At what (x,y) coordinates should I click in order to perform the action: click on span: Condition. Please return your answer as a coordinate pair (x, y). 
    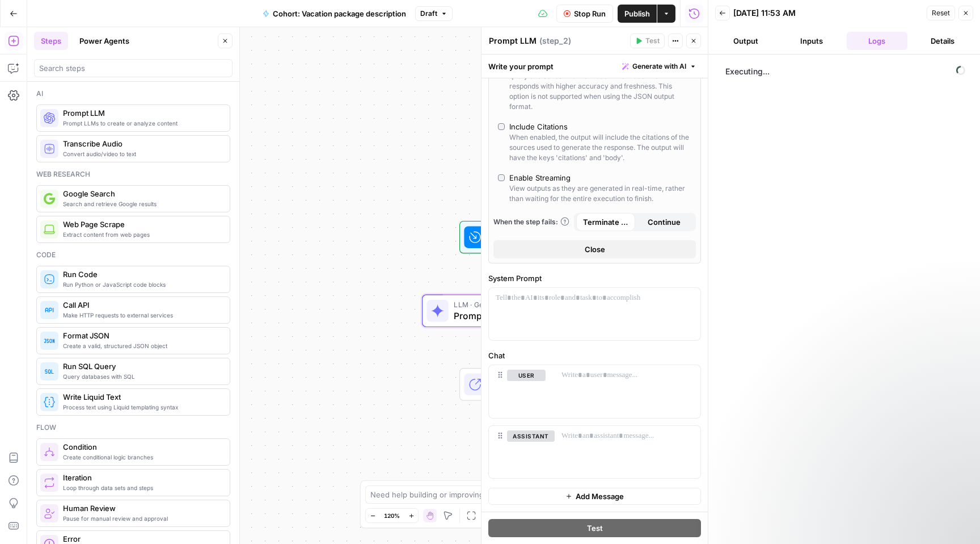
    Looking at the image, I should click on (141, 447).